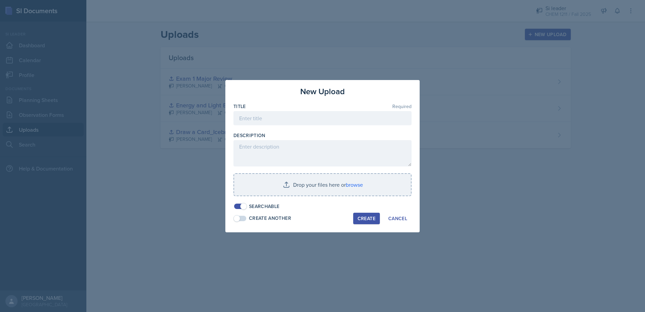  I want to click on div: Searchable, so click(264, 206).